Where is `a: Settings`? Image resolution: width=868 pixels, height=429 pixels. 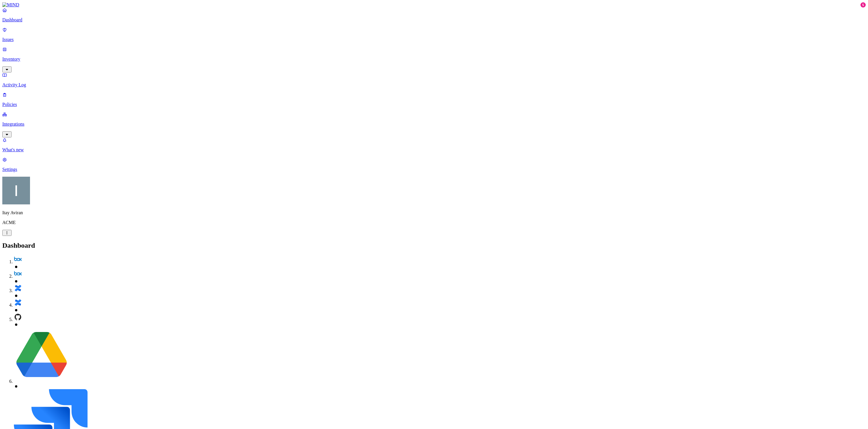 a: Settings is located at coordinates (434, 165).